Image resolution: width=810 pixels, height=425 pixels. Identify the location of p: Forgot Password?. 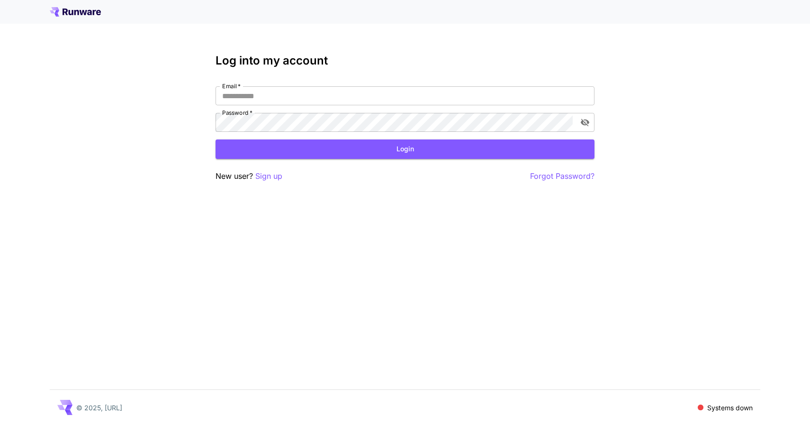
(562, 176).